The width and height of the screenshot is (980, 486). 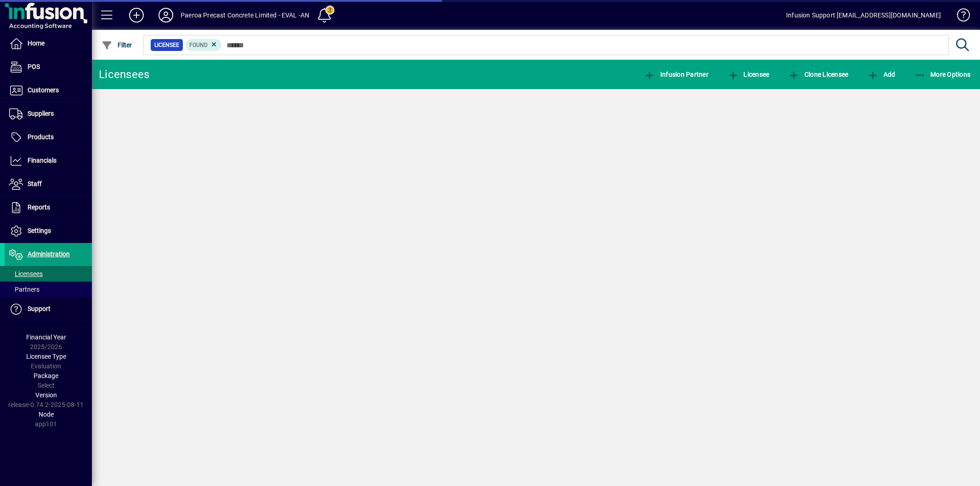 What do you see at coordinates (881, 74) in the screenshot?
I see `span: Add` at bounding box center [881, 74].